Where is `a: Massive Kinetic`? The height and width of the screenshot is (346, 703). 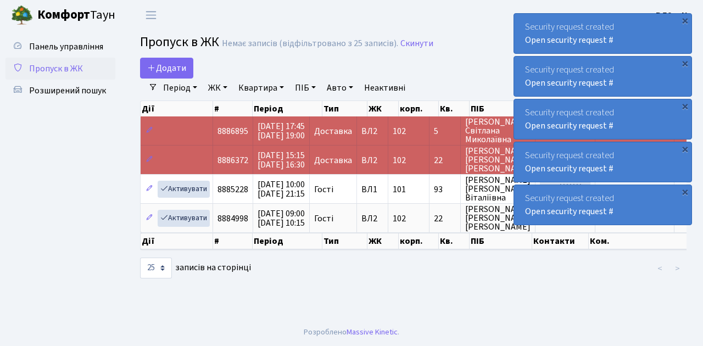 a: Massive Kinetic is located at coordinates (372, 332).